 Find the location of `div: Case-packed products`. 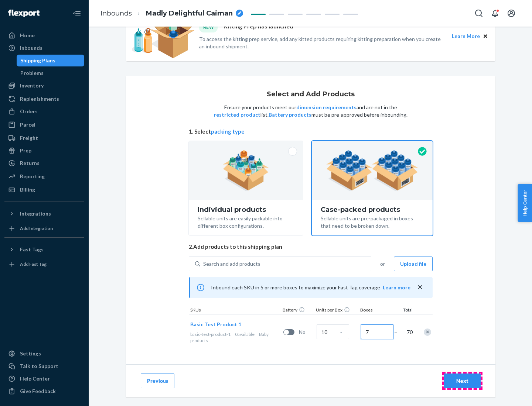

div: Case-packed products is located at coordinates (372, 210).